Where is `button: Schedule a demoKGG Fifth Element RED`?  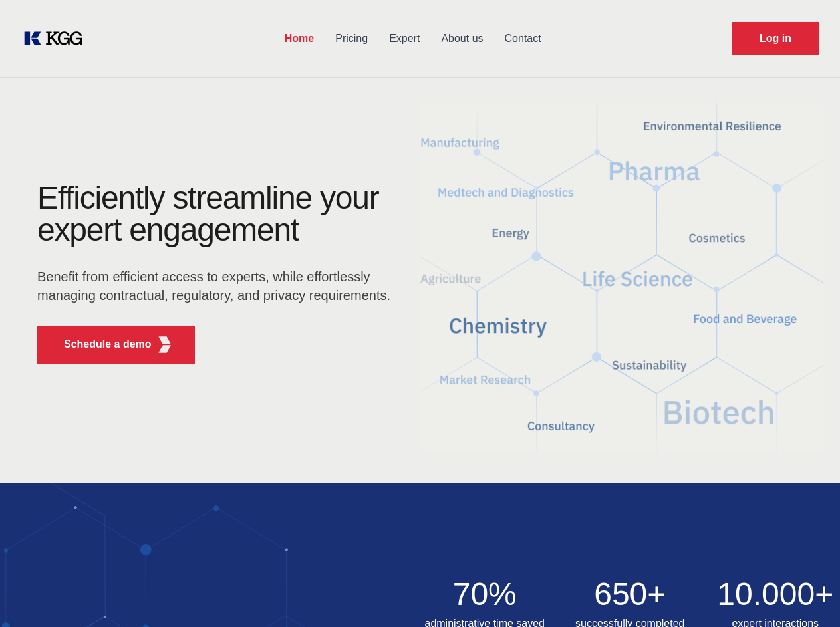
button: Schedule a demoKGG Fifth Element RED is located at coordinates (115, 345).